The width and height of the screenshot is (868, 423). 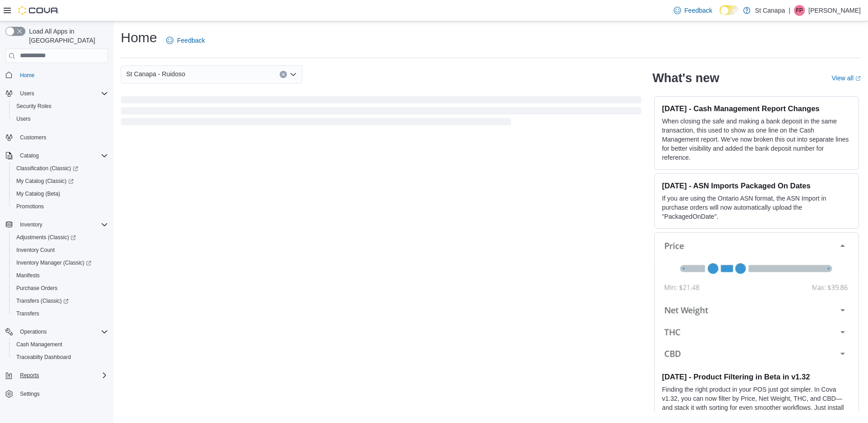 What do you see at coordinates (756, 139) in the screenshot?
I see `p: When closing the safe and making a bank deposit in the same transaction, this used to show as one...` at bounding box center [756, 139].